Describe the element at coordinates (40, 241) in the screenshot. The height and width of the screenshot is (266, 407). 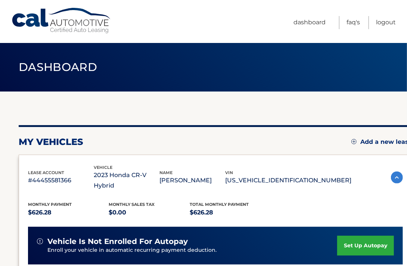
I see `img: alert-white.svg` at that location.